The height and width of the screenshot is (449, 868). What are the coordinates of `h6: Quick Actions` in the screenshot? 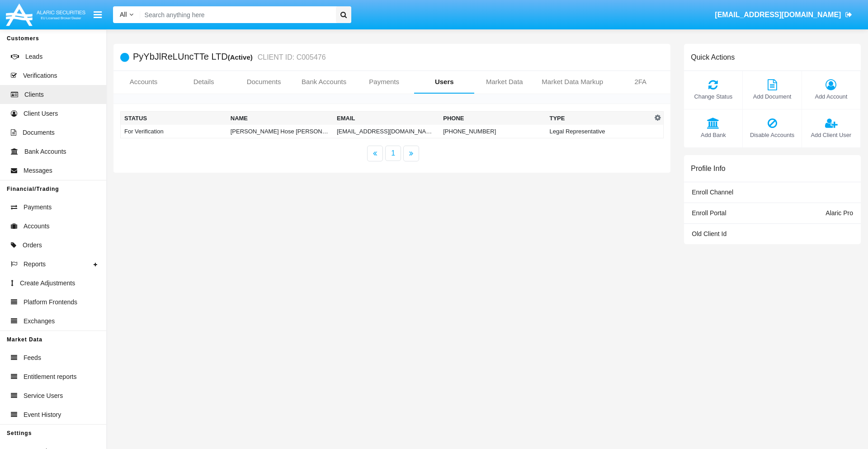 It's located at (713, 57).